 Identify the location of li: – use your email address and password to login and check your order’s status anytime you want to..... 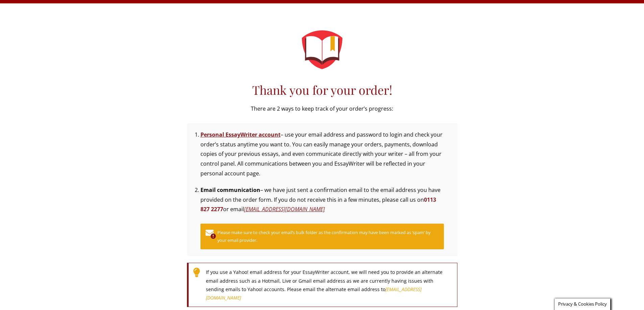
(322, 154).